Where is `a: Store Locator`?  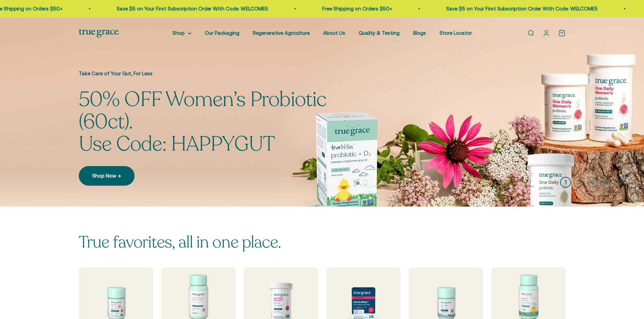 a: Store Locator is located at coordinates (455, 33).